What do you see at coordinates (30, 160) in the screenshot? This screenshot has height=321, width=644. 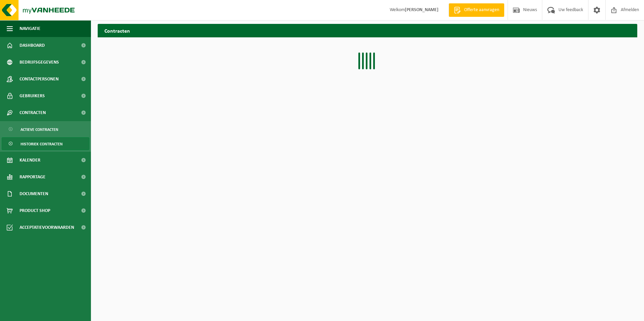 I see `span: Kalender` at bounding box center [30, 160].